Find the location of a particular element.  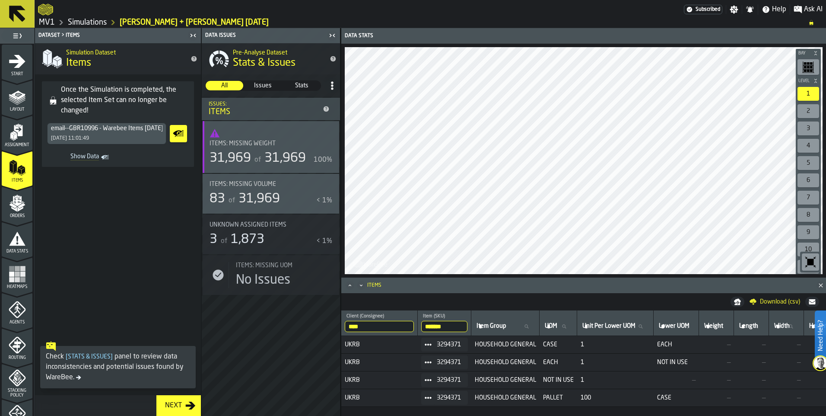

div: < 1% is located at coordinates (324, 241).